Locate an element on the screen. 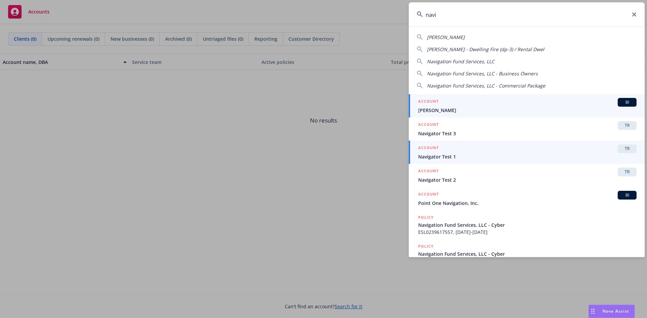 Image resolution: width=647 pixels, height=318 pixels. span: Nova Assist is located at coordinates (616, 311).